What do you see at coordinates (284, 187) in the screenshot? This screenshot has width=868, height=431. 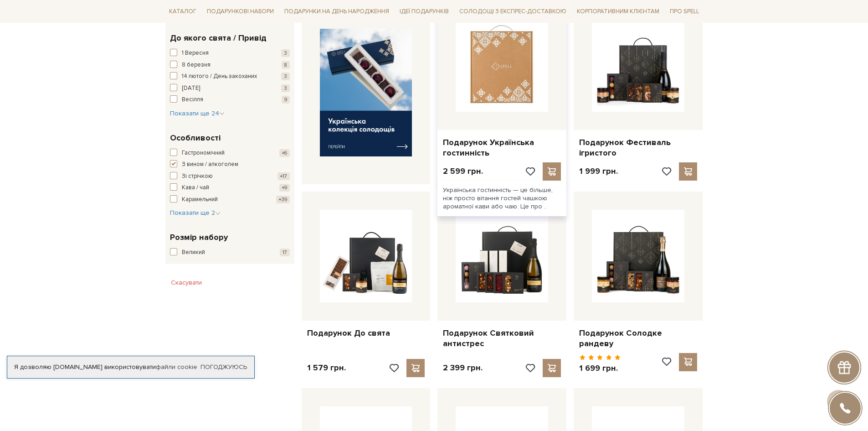 I see `span: +9` at bounding box center [284, 187].